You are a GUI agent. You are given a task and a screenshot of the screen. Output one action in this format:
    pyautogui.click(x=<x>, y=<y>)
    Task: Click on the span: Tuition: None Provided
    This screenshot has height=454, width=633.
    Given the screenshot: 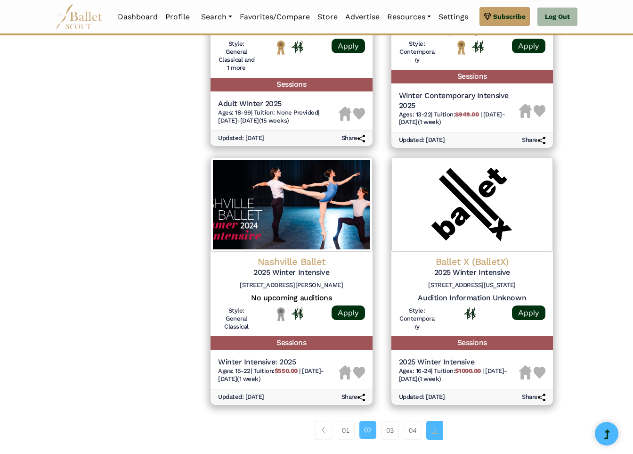 What is the action you would take?
    pyautogui.click(x=286, y=112)
    